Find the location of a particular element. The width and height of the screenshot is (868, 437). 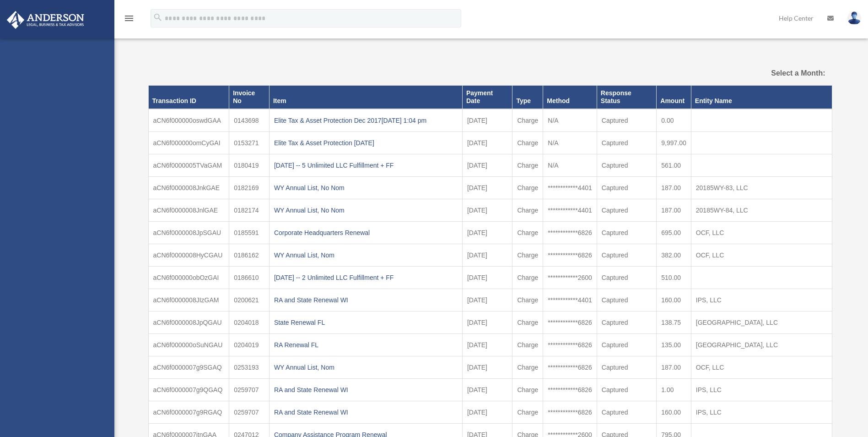

td: 0186610 is located at coordinates (249, 277).